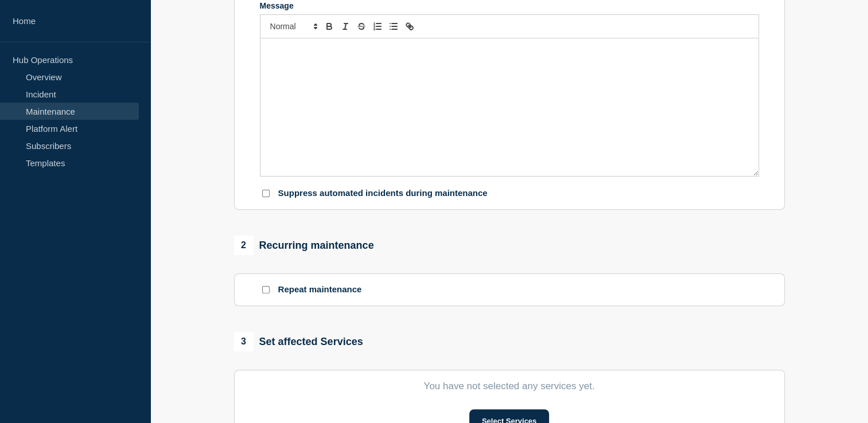  Describe the element at coordinates (510, 387) in the screenshot. I see `p: You have not selected any services yet.` at that location.